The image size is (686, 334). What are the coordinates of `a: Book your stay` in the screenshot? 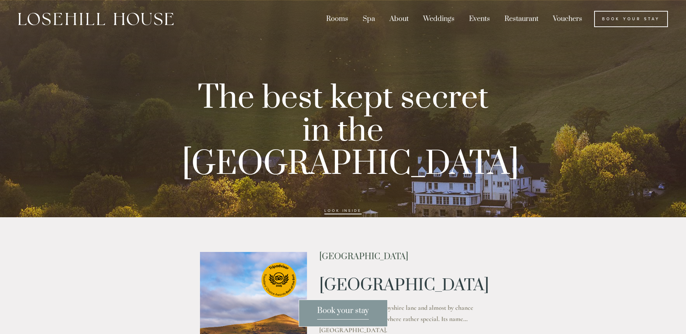 It's located at (343, 313).